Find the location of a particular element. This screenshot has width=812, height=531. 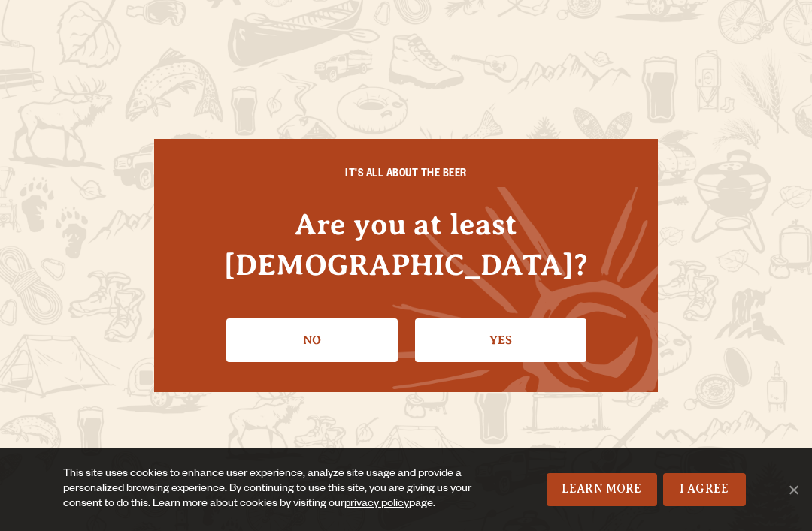

a: privacy policy is located at coordinates (376, 505).